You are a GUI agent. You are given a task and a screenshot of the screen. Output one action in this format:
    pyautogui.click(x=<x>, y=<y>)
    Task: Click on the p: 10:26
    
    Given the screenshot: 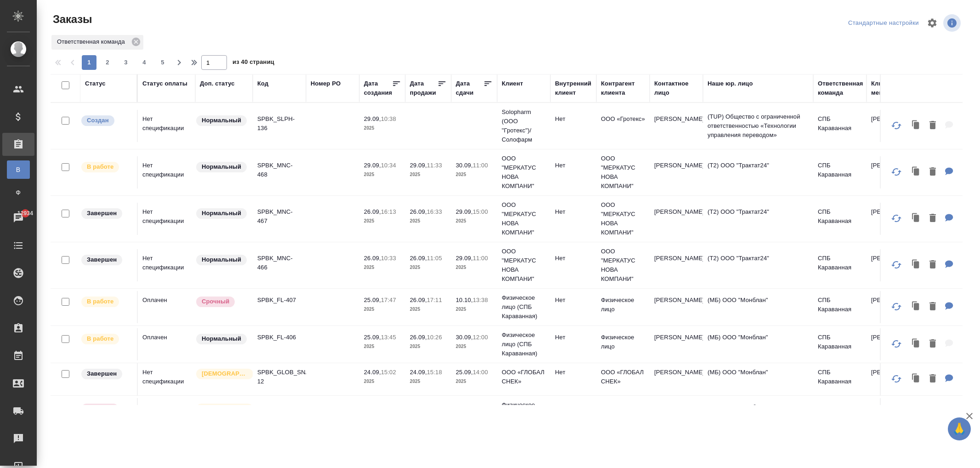 What is the action you would take?
    pyautogui.click(x=434, y=337)
    